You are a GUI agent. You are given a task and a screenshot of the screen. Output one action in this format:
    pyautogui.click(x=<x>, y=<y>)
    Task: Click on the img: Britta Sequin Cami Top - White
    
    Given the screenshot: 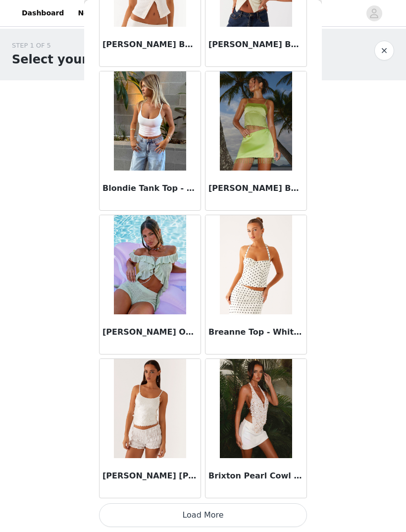 What is the action you would take?
    pyautogui.click(x=149, y=408)
    